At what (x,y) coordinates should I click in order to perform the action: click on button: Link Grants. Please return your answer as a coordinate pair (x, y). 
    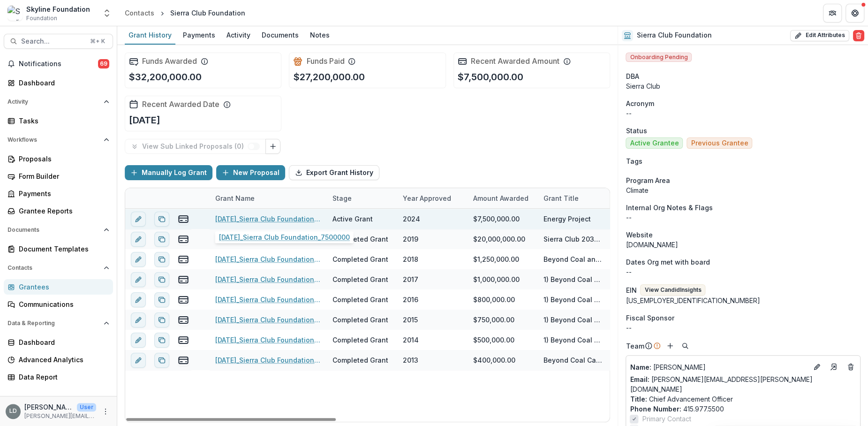
    Looking at the image, I should click on (273, 146).